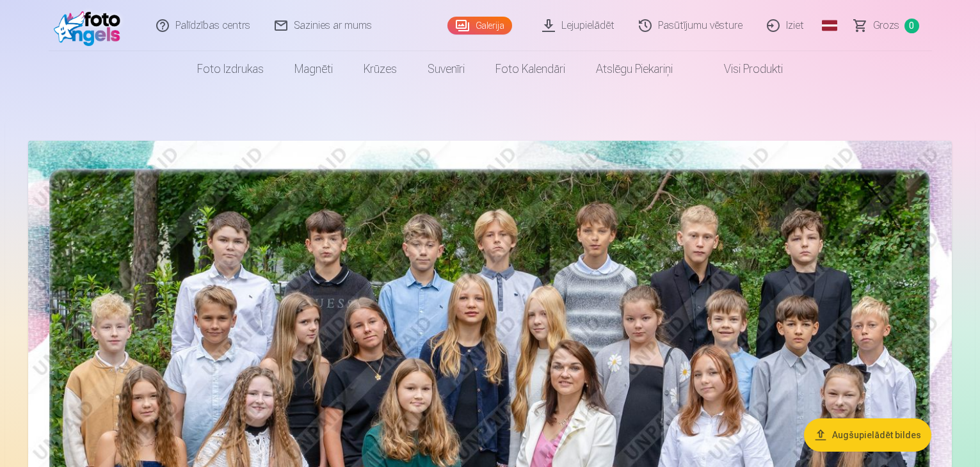  Describe the element at coordinates (446, 69) in the screenshot. I see `a: Suvenīri` at that location.